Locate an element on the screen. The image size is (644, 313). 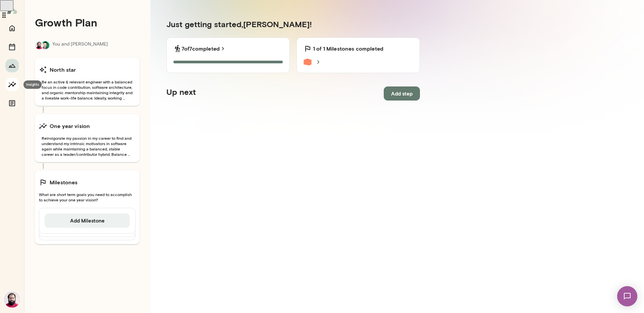
h6: 1 of 1 Milestones completed is located at coordinates (348, 48).